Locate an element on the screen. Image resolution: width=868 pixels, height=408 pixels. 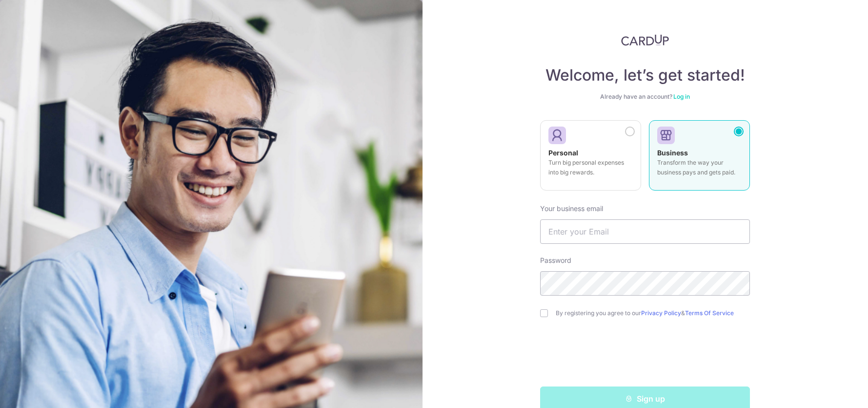
a: Log in is located at coordinates (682, 96).